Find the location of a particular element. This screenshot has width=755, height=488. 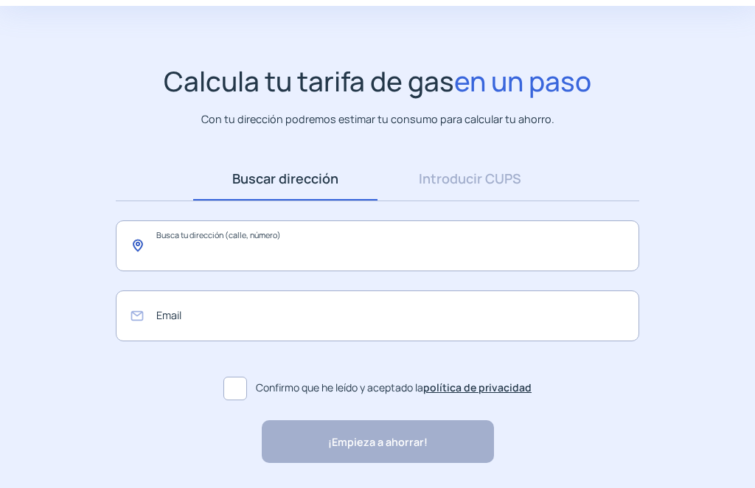

a: Buscar dirección is located at coordinates (285, 179).